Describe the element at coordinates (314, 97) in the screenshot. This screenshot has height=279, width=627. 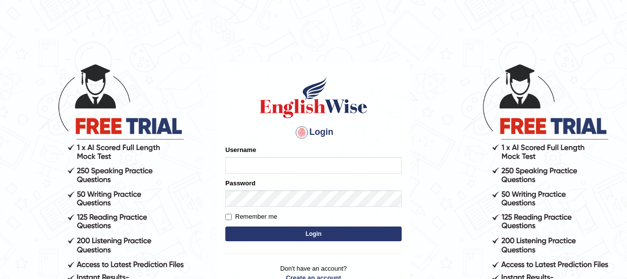
I see `img: Logo of English Wise sign in for intelligent practice with AI` at that location.